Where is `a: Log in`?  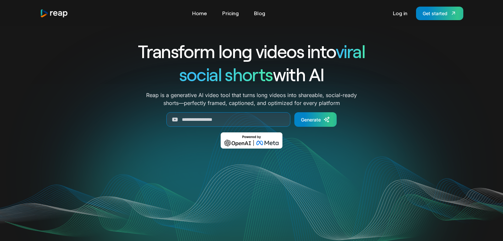
a: Log in is located at coordinates (400, 13).